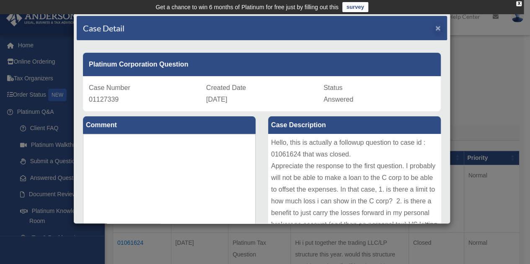  Describe the element at coordinates (103, 28) in the screenshot. I see `h4: Case Detail` at that location.